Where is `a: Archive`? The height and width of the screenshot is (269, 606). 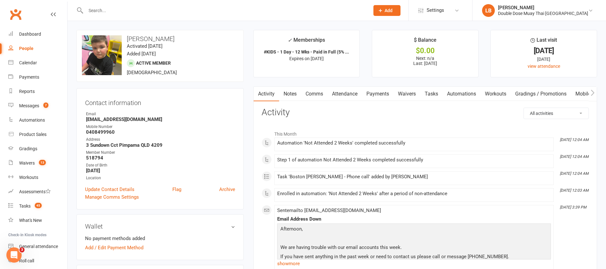
a: Archive is located at coordinates (227, 189).